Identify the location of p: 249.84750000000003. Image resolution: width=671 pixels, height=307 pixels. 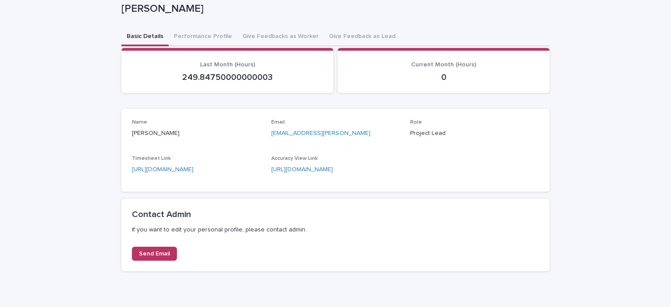
(227, 77).